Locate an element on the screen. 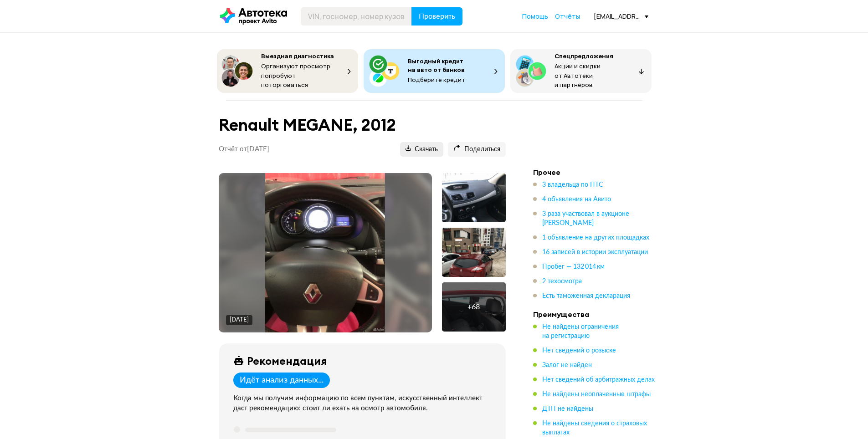  button: СпецпредложенияАкции и скидки от Автотеки и партнёров is located at coordinates (581, 71).